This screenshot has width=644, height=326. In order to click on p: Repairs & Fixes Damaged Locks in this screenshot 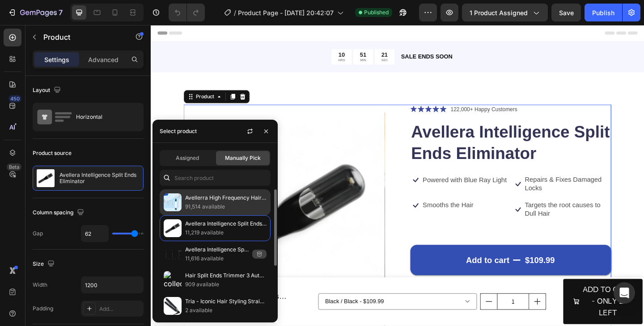, I will do `click(453, 174)`.